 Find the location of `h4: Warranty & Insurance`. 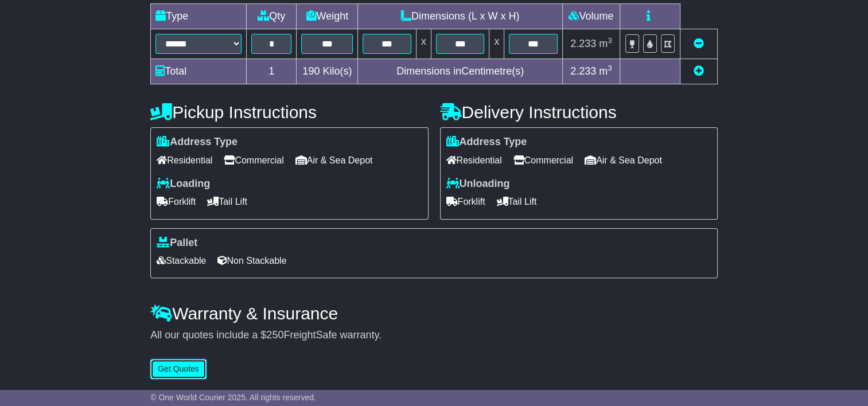

h4: Warranty & Insurance is located at coordinates (434, 313).